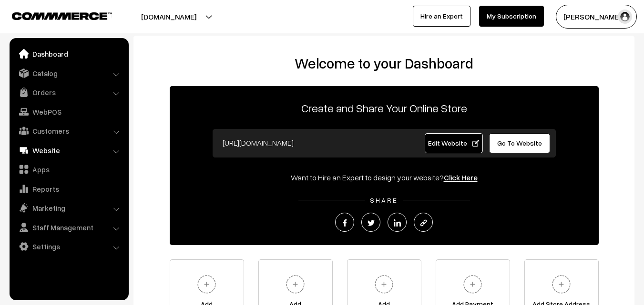 The image size is (644, 305). What do you see at coordinates (625, 17) in the screenshot?
I see `img: user` at bounding box center [625, 17].